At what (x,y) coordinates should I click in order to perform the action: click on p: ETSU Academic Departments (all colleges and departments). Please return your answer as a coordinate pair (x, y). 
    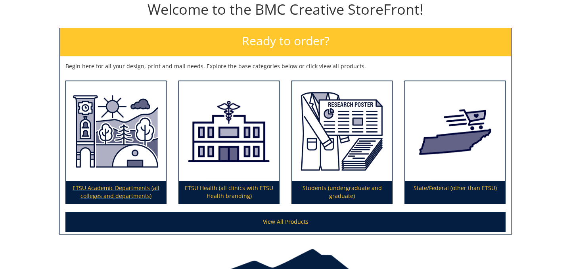
    Looking at the image, I should click on (116, 192).